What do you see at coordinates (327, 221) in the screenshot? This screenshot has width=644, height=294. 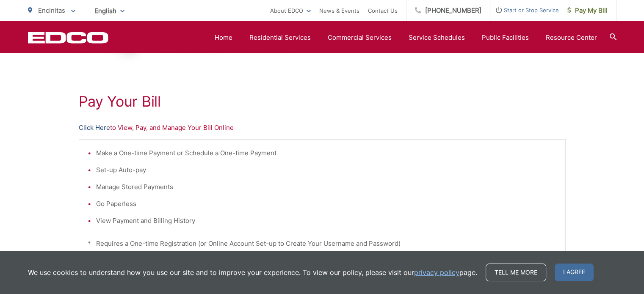 I see `li: View Payment and Billing History` at bounding box center [327, 221].